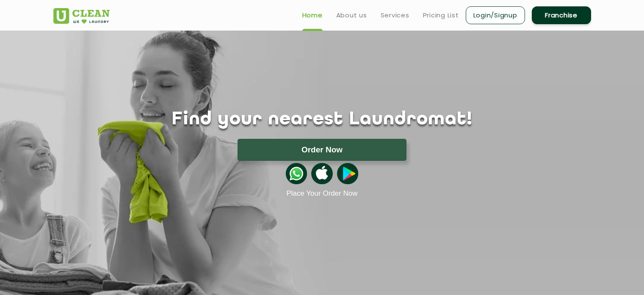 This screenshot has width=644, height=295. I want to click on img: UClean Laundry and Dry Cleaning, so click(81, 15).